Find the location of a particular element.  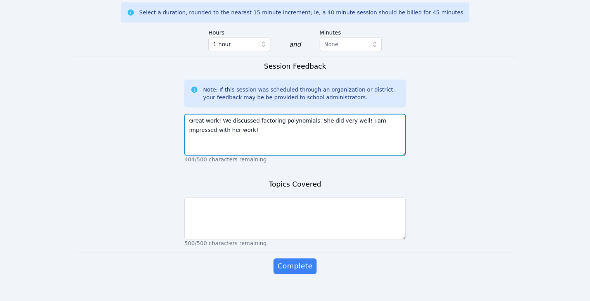

h3: Session Feedback is located at coordinates (295, 66).